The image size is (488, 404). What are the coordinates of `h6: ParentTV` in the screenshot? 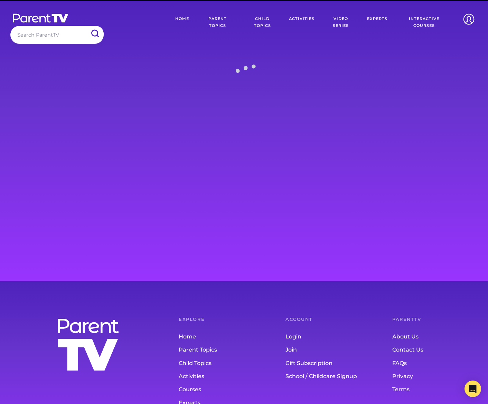 It's located at (431, 320).